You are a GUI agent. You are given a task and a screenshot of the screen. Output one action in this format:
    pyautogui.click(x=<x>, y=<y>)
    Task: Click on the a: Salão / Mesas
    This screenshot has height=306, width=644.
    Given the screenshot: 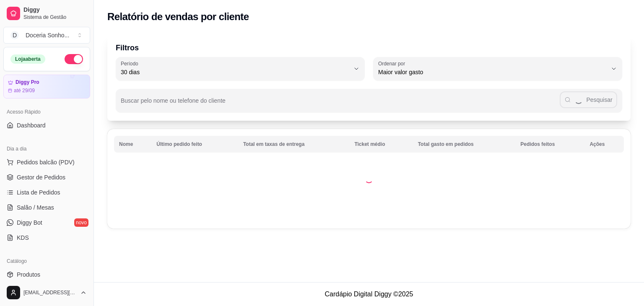 What is the action you would take?
    pyautogui.click(x=47, y=207)
    